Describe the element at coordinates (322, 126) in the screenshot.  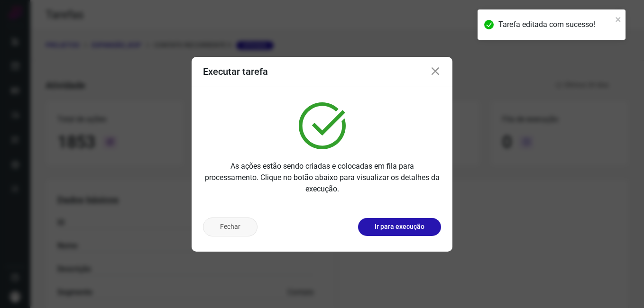
I see `img: verified.svg` at that location.